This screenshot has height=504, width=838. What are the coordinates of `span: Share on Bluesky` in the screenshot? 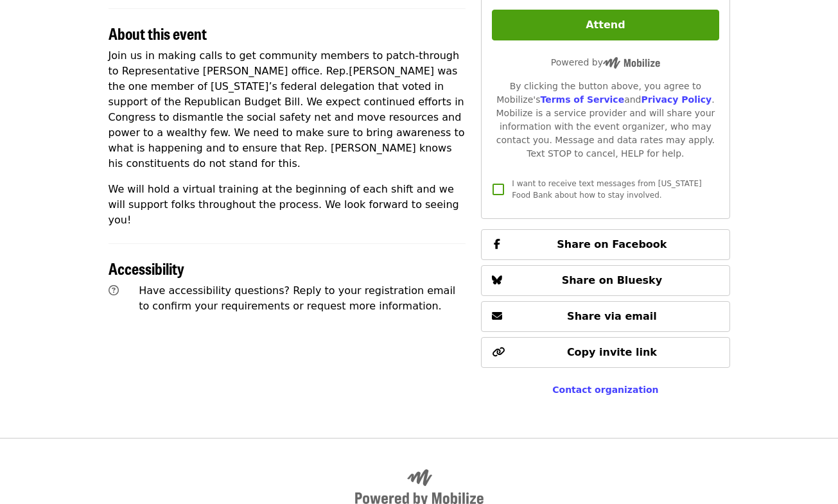 It's located at (612, 280).